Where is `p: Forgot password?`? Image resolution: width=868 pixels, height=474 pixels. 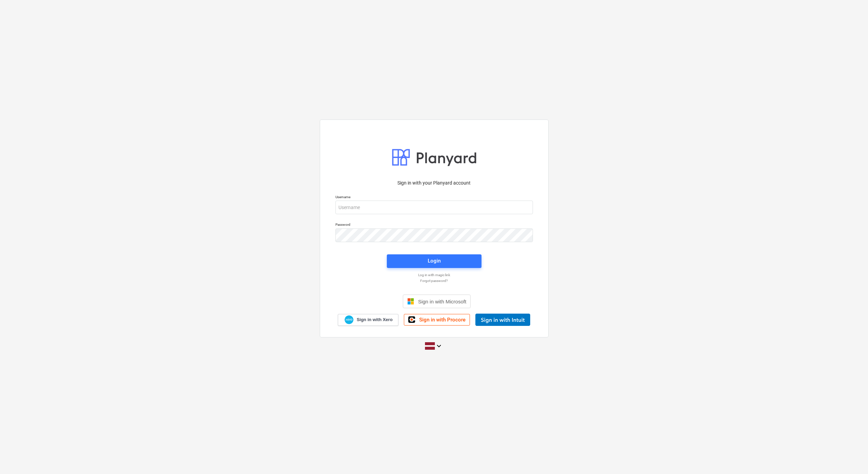
p: Forgot password? is located at coordinates (434, 281).